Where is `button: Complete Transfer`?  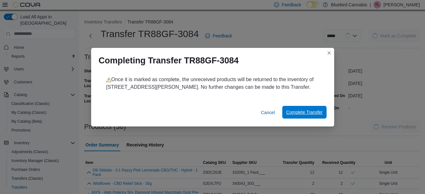 button: Complete Transfer is located at coordinates (304, 112).